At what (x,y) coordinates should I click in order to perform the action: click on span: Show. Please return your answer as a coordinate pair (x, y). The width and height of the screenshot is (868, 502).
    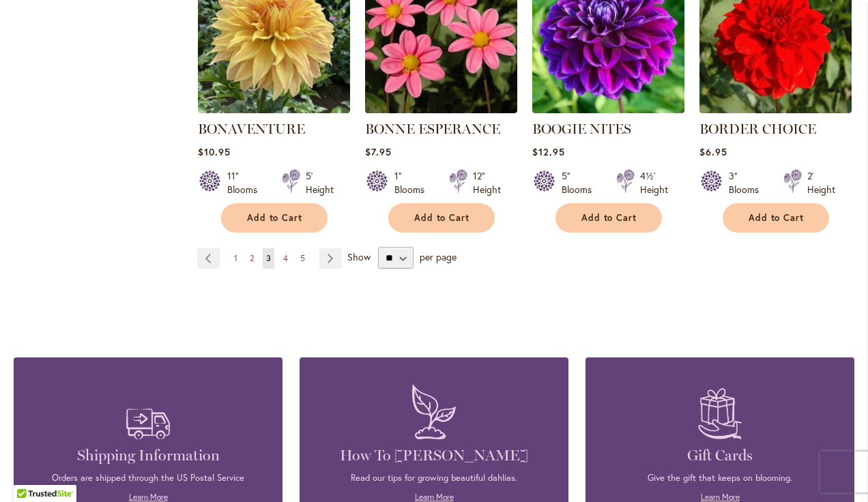
    Looking at the image, I should click on (359, 257).